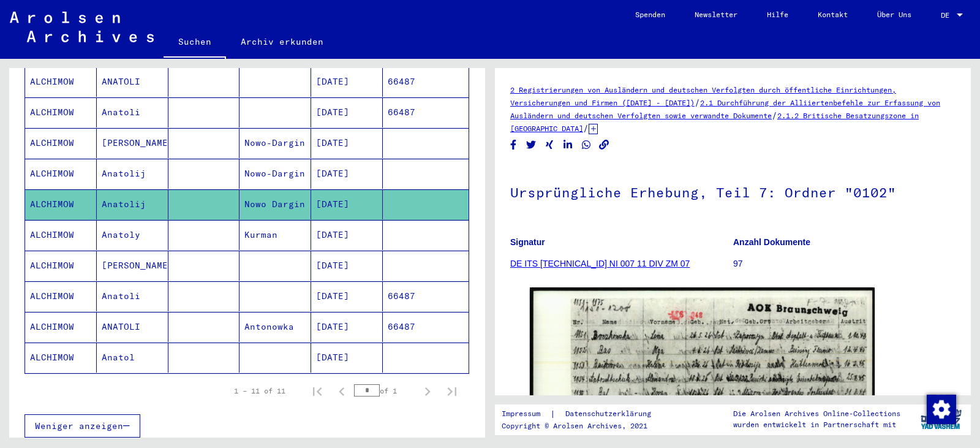 The image size is (980, 448). I want to click on button: Copy link, so click(604, 145).